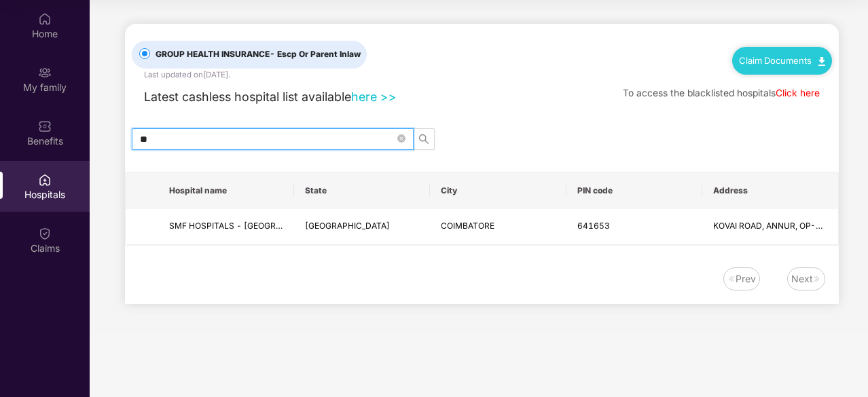 The width and height of the screenshot is (868, 397). What do you see at coordinates (498, 191) in the screenshot?
I see `th: City` at bounding box center [498, 191].